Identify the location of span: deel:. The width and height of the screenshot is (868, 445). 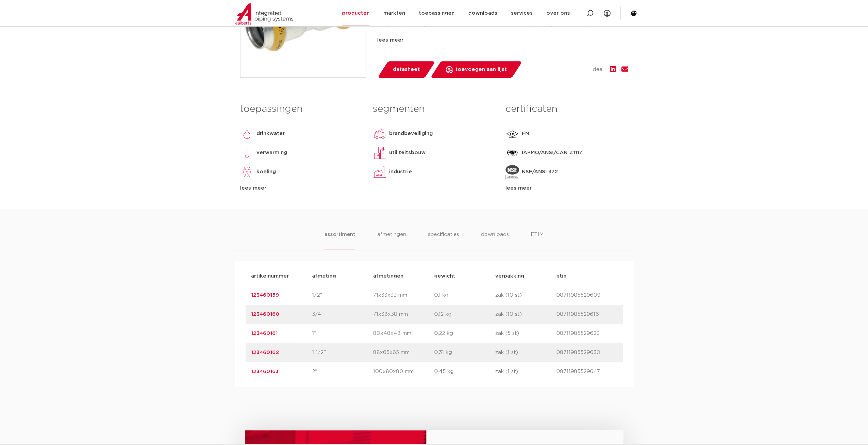
(598, 70).